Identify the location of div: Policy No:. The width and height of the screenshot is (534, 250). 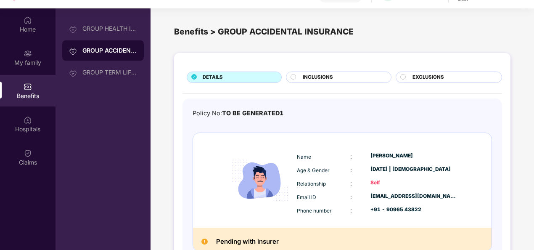
(238, 113).